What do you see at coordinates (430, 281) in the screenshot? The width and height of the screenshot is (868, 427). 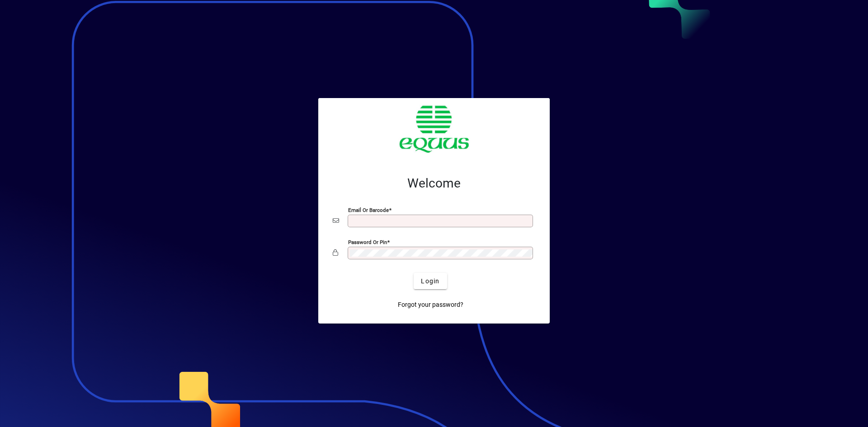 I see `span: Login` at bounding box center [430, 281].